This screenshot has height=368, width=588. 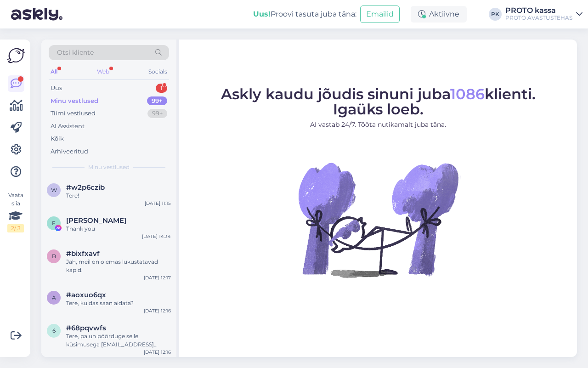 What do you see at coordinates (16, 229) in the screenshot?
I see `div: 2 / 3` at bounding box center [16, 229].